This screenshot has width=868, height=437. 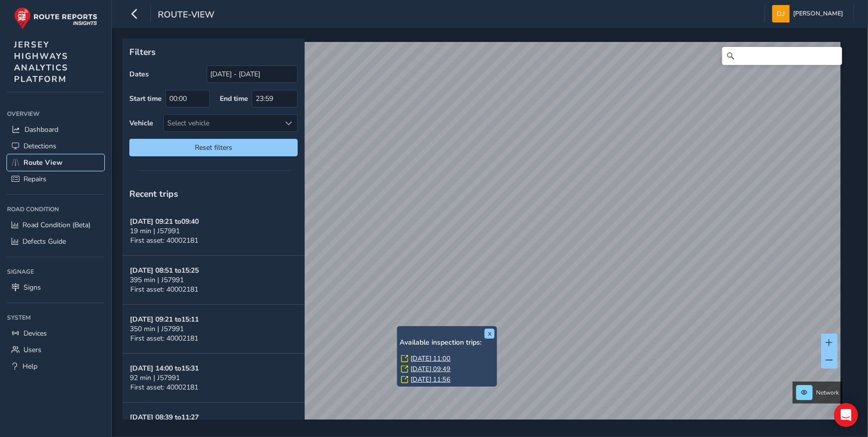 What do you see at coordinates (41, 62) in the screenshot?
I see `span: JERSEY HIGHWAYS ANALYTICS PLATFORM` at bounding box center [41, 62].